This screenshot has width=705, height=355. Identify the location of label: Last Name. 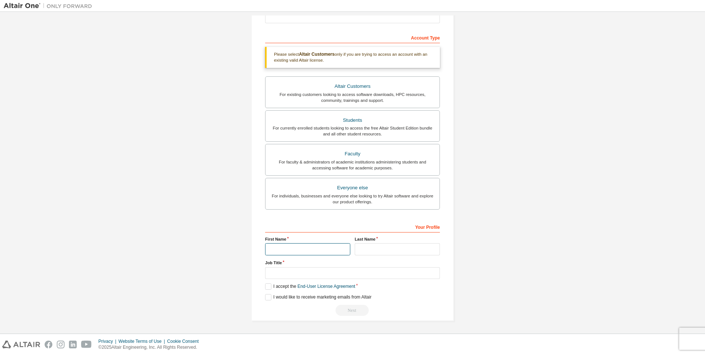
(397, 239).